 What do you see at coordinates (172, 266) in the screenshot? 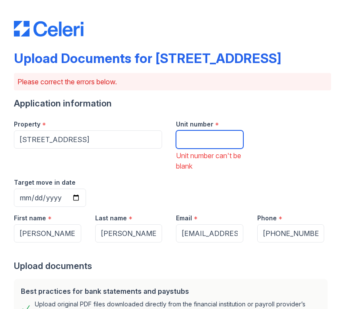
I see `div: Upload documents` at bounding box center [172, 266].